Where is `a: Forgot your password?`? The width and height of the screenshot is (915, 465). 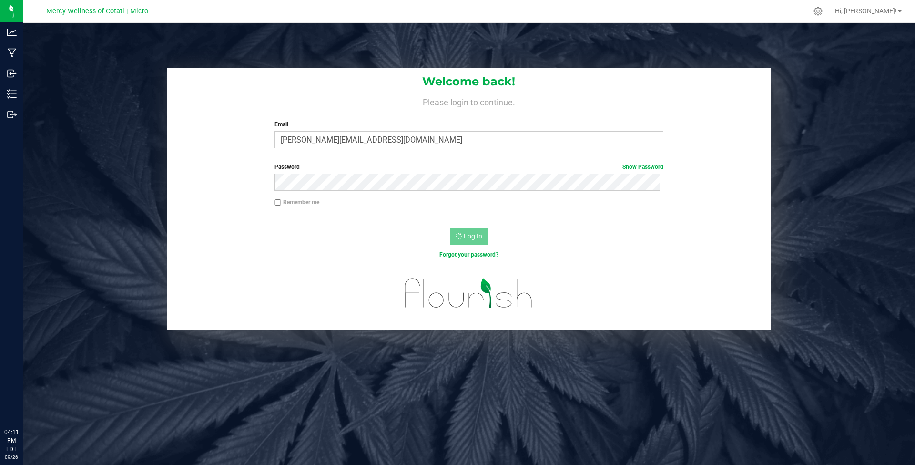
a: Forgot your password? is located at coordinates (469, 255).